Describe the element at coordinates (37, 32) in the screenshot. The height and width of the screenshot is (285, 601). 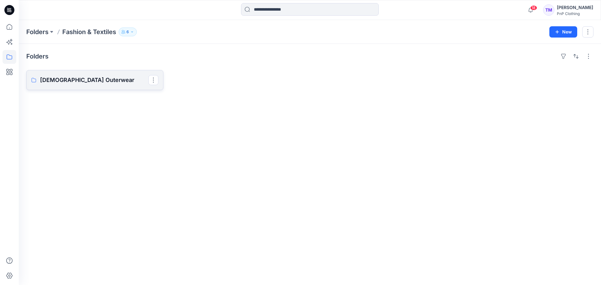
I see `p: Folders` at that location.